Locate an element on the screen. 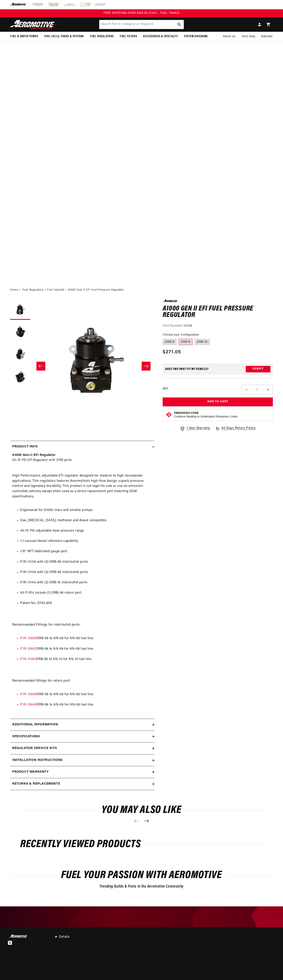  label: QTY is located at coordinates (165, 389).